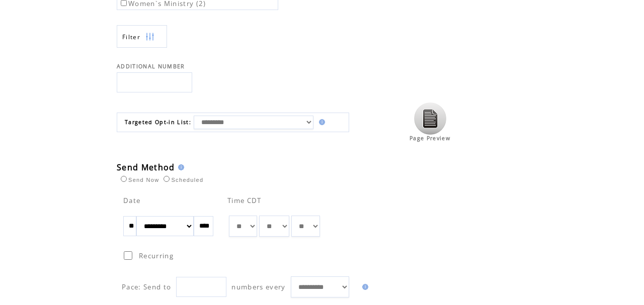 The height and width of the screenshot is (305, 644). What do you see at coordinates (430, 118) in the screenshot?
I see `img: Click to view the page preview` at bounding box center [430, 118].